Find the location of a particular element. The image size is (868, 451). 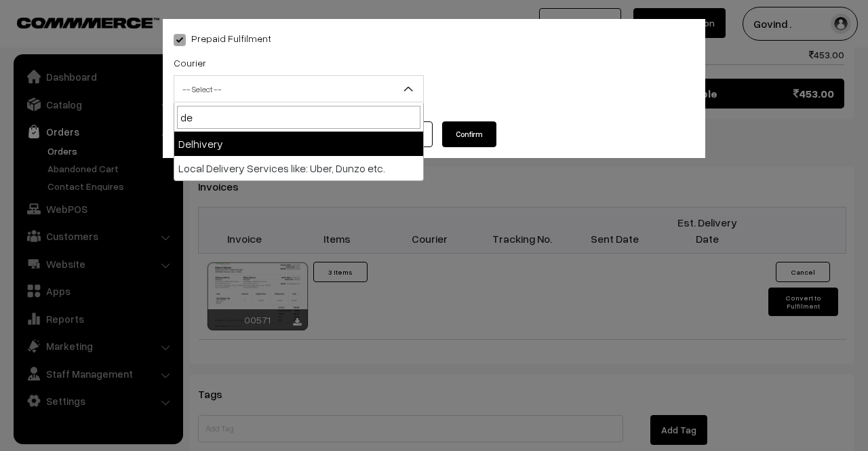

span: -- Select -- is located at coordinates (298, 89).